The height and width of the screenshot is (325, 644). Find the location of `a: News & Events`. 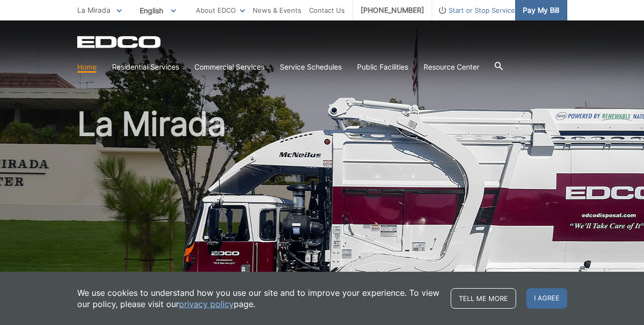

a: News & Events is located at coordinates (277, 10).